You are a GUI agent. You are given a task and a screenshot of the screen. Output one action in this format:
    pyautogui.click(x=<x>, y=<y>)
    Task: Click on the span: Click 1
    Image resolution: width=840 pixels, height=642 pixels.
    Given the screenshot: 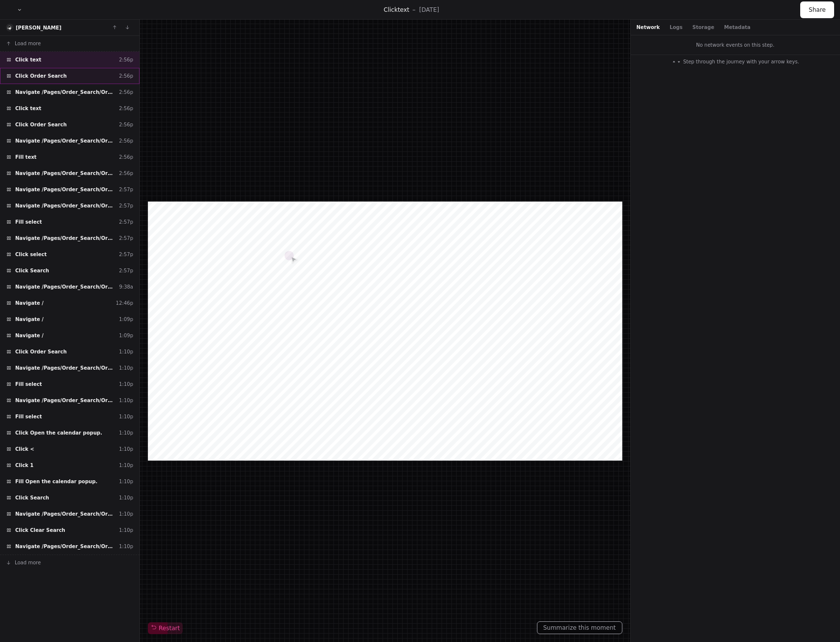 What is the action you would take?
    pyautogui.click(x=24, y=465)
    